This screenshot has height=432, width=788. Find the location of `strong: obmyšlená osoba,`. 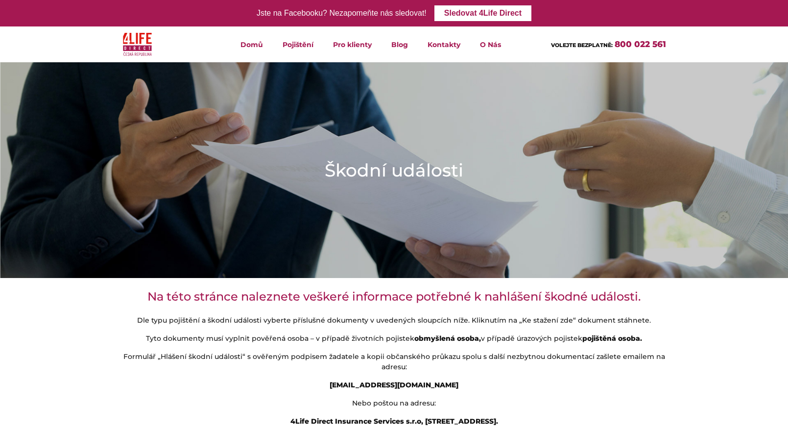

strong: obmyšlená osoba, is located at coordinates (448, 338).